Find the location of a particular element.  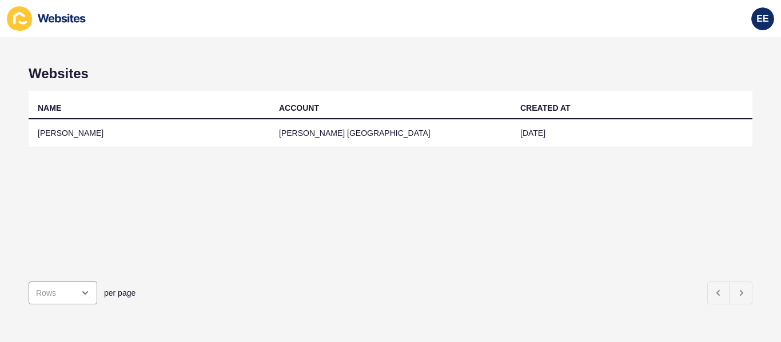

div: ACCOUNT is located at coordinates (299, 108).